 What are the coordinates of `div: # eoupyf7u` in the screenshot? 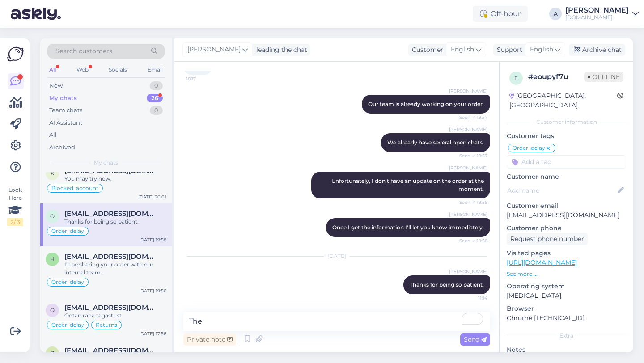 It's located at (556, 77).